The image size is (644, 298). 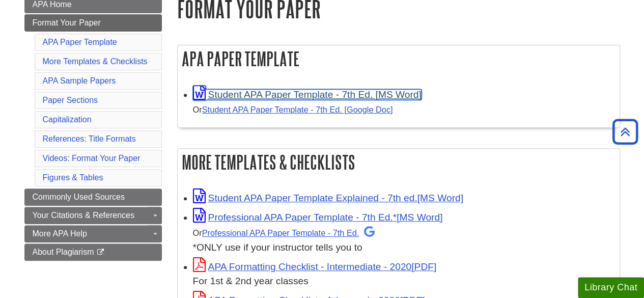 I want to click on span: Format Your Paper, so click(x=67, y=23).